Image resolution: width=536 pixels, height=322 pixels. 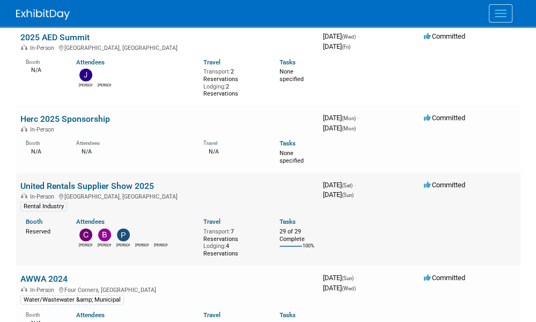 What do you see at coordinates (161, 235) in the screenshot?
I see `img: Amanda Smith` at bounding box center [161, 235].